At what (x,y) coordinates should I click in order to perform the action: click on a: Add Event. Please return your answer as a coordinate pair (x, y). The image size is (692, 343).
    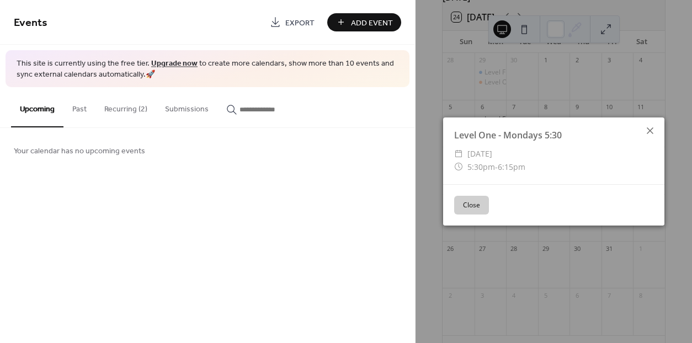
    Looking at the image, I should click on (364, 22).